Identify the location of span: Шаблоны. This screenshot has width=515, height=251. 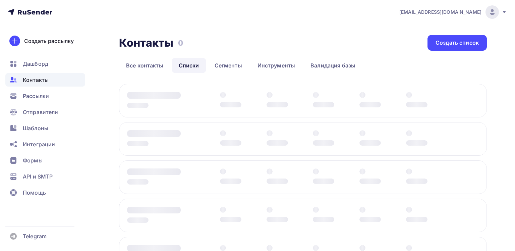
(36, 128).